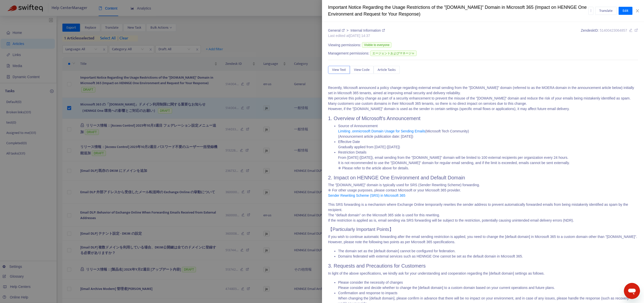 This screenshot has width=644, height=303. I want to click on p: If you wish to continue automatic forwarding after the email sending restriction is applied, you ..., so click(483, 239).